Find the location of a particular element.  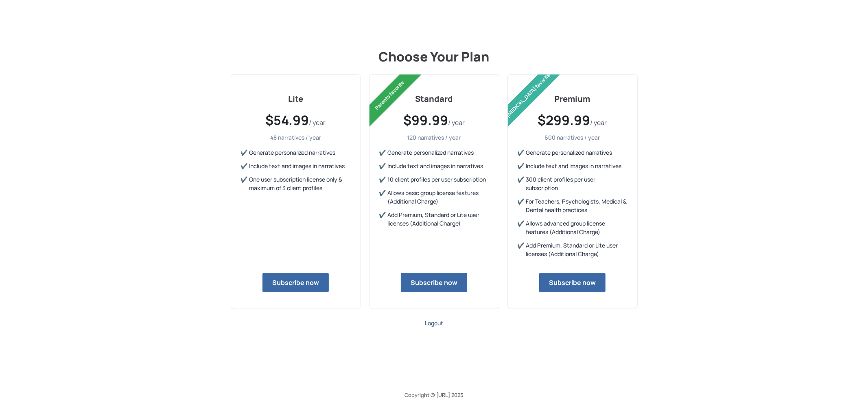

h3: Lite is located at coordinates (296, 99).